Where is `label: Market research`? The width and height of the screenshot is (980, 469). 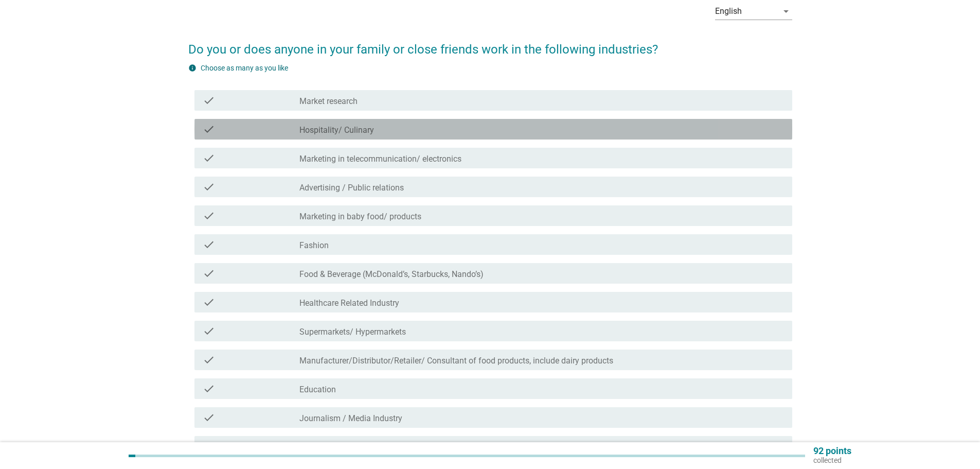
label: Market research is located at coordinates (328, 102).